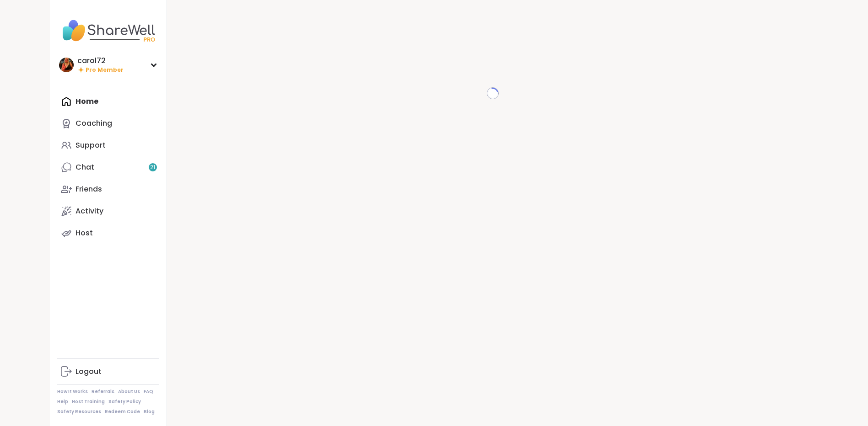  Describe the element at coordinates (122, 412) in the screenshot. I see `a: Redeem Code` at that location.